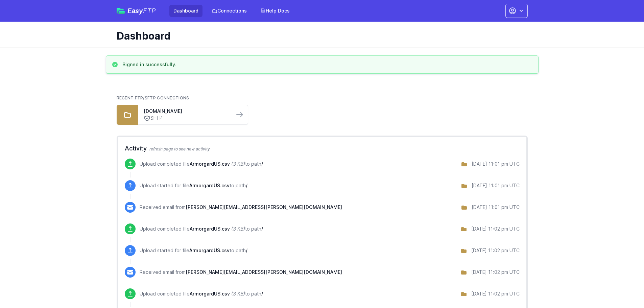 The height and width of the screenshot is (308, 644). I want to click on a: Dashboard, so click(186, 11).